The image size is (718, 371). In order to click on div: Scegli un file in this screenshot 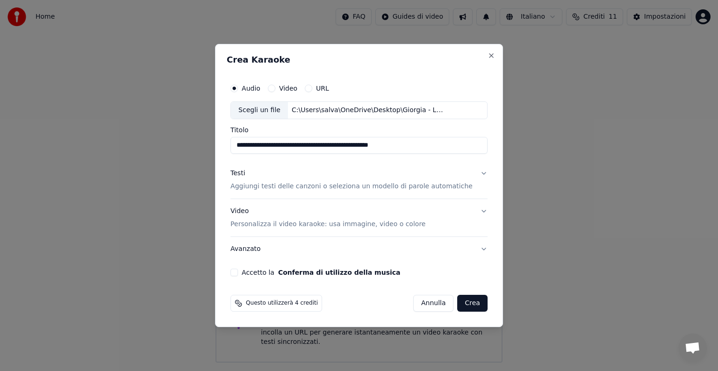, I will do `click(260, 110)`.